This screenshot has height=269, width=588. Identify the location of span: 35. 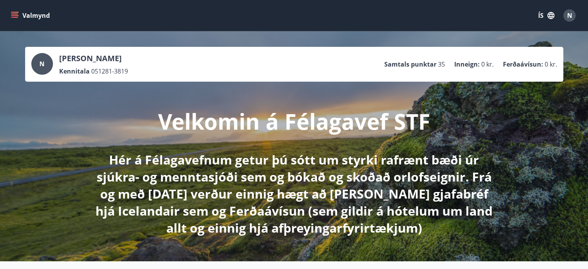
(441, 64).